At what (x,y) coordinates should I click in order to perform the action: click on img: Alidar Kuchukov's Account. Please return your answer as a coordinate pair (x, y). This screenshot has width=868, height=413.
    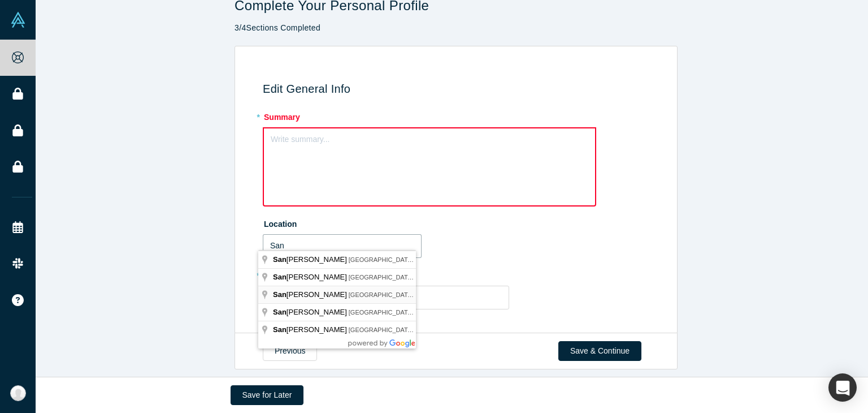
    Looking at the image, I should click on (18, 393).